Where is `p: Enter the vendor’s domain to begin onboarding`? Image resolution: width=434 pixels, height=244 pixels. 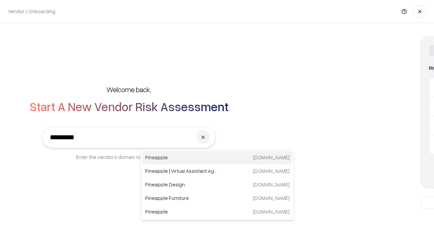
p: Enter the vendor’s domain to begin onboarding is located at coordinates (129, 157).